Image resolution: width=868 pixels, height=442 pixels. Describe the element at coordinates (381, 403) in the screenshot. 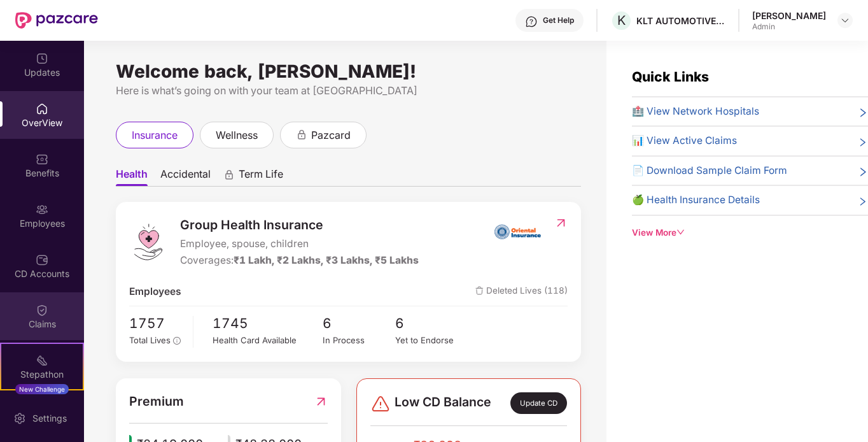

I see `img: svg+xml;base64,PHN2ZyBpZD0iRGFuZ2VyLTMyeDMyIiB4bWxucz0iaHR0cDovL3d3dy53My5vcmcvMjAwMC9zdmciIHdpZH...` at that location.